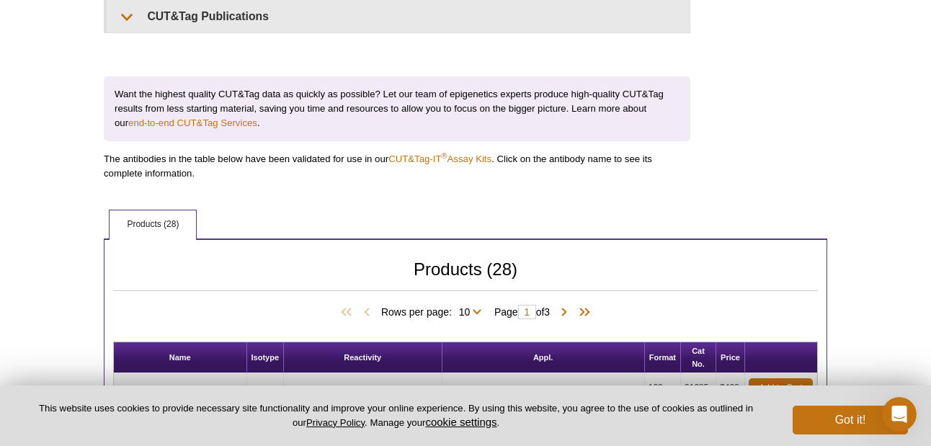  I want to click on th: Name, so click(180, 358).